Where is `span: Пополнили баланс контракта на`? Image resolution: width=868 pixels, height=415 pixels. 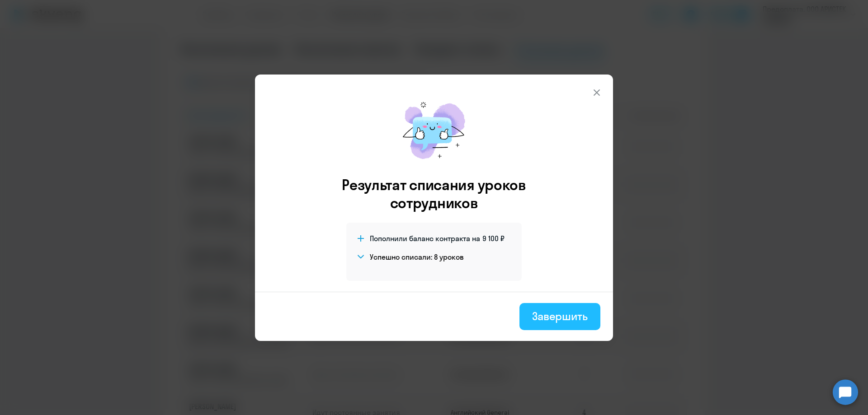 span: Пополнили баланс контракта на is located at coordinates (425, 239).